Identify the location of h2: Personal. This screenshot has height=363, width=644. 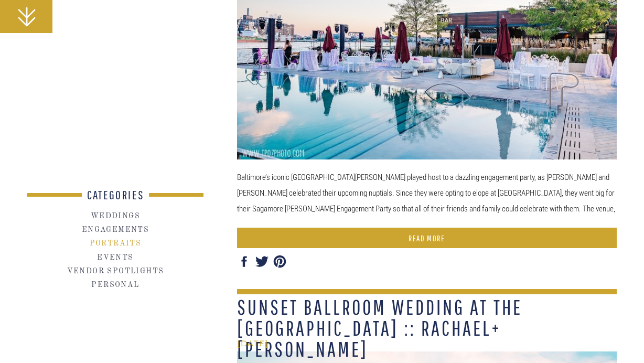
(116, 285).